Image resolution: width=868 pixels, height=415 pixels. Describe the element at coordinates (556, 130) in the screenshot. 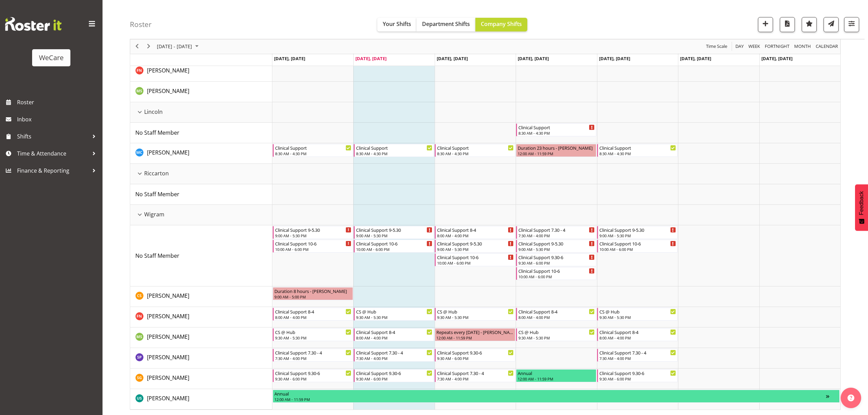

I see `div: No Staff Member"s event - Clinical Support Begin From Thursday, October 2, 2025 at 8:30:00 AM GMT...` at that location.